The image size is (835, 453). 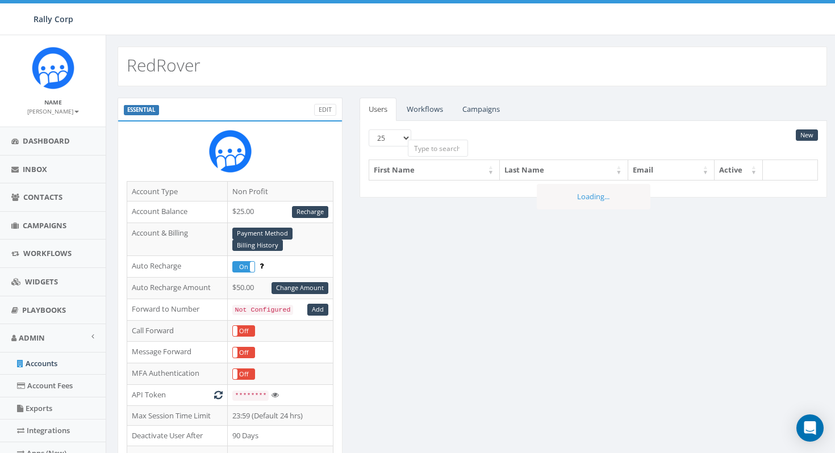 I want to click on span: Dashboard, so click(x=46, y=141).